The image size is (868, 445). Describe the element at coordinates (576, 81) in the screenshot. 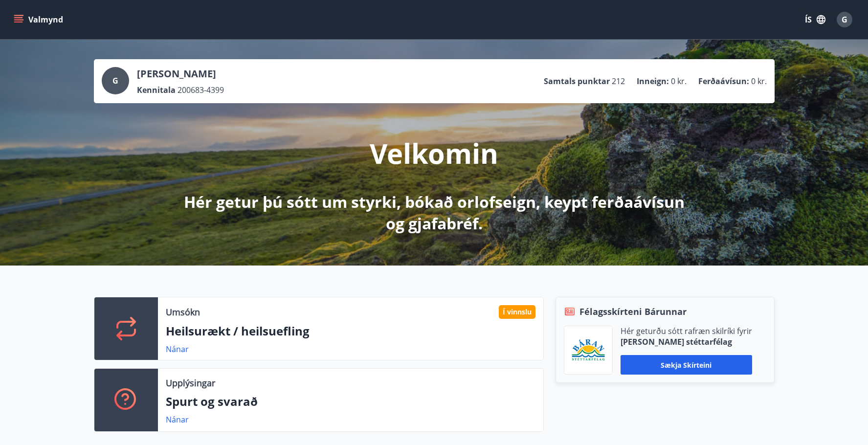

I see `p: Samtals punktar` at that location.